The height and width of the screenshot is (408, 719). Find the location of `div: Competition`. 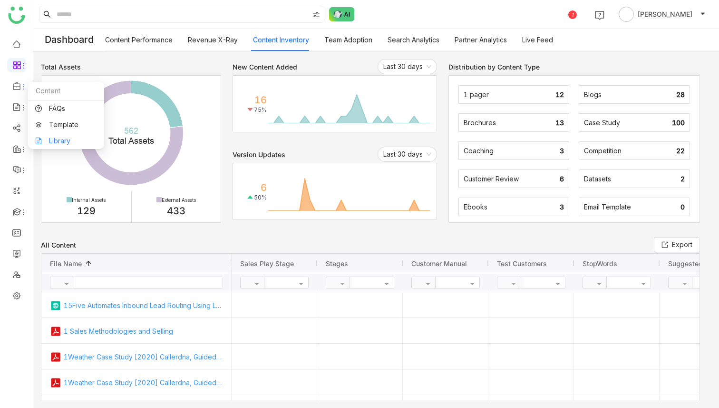

div: Competition is located at coordinates (629, 150).